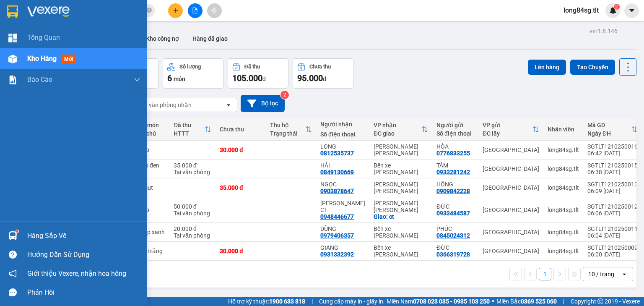  I want to click on span: message, so click(12, 292).